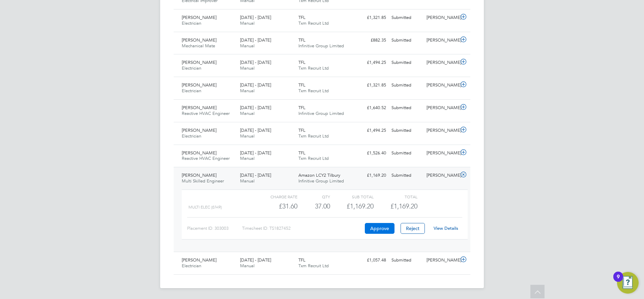  What do you see at coordinates (371, 108) in the screenshot?
I see `div: £1,640.52` at bounding box center [371, 108].